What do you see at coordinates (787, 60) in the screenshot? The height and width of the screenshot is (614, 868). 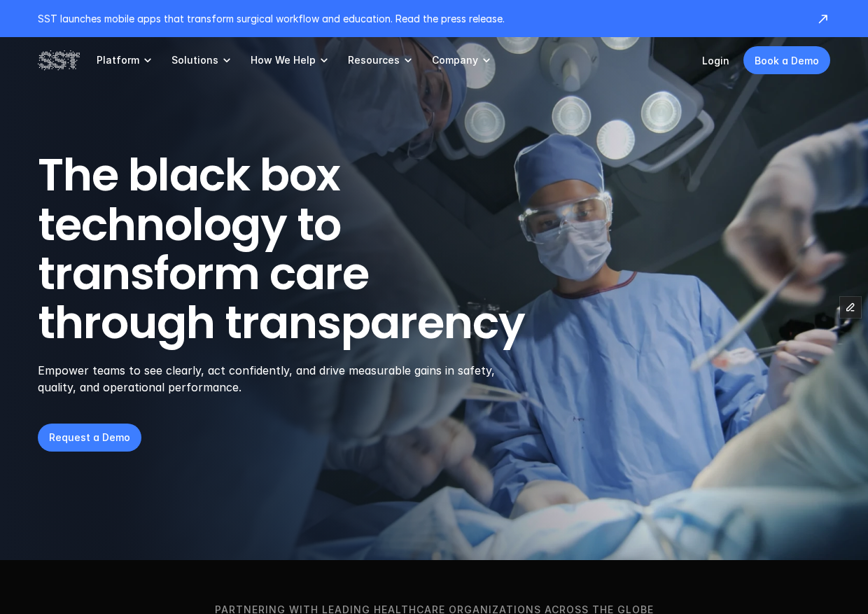 I see `p: Book a Demo` at bounding box center [787, 60].